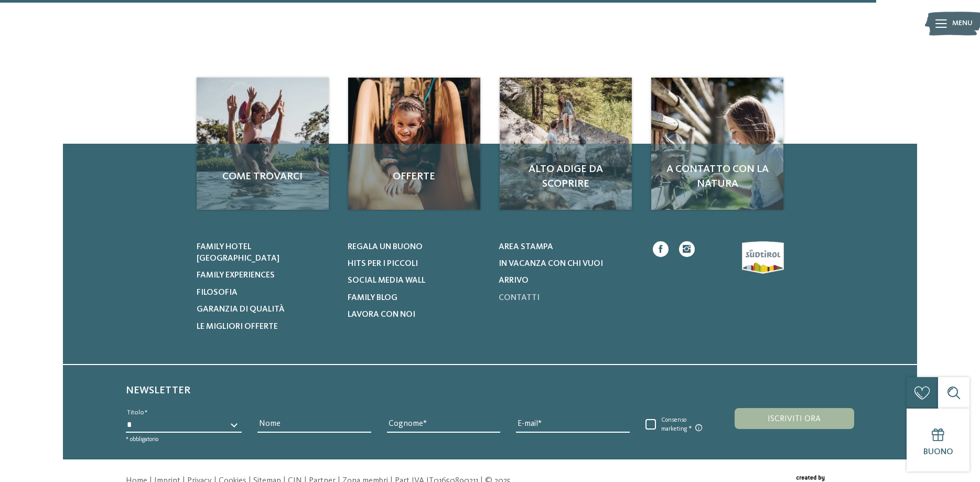  I want to click on span: A contatto con la natura, so click(717, 177).